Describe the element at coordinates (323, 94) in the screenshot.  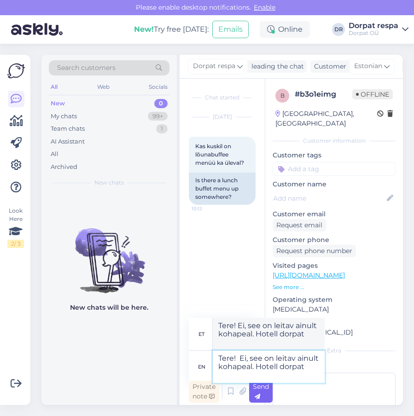
I see `div: # b3o1eimg` at that location.